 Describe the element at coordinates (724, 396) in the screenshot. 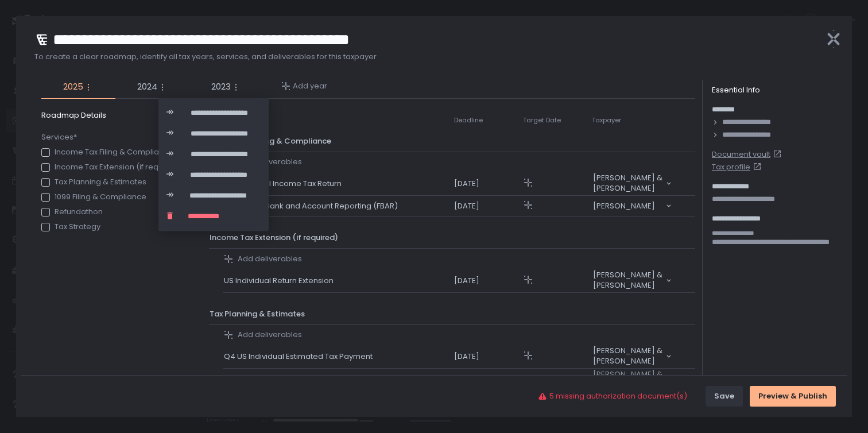

I see `div: Save` at that location.